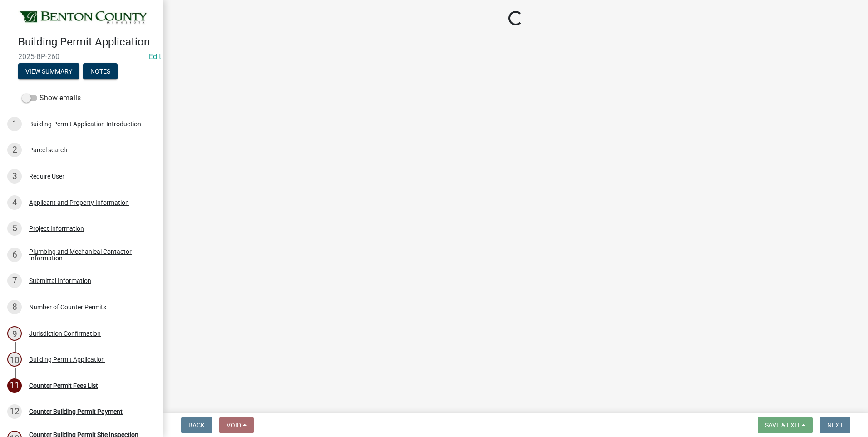 This screenshot has height=437, width=868. Describe the element at coordinates (79, 203) in the screenshot. I see `div: Applicant and Property Information` at that location.